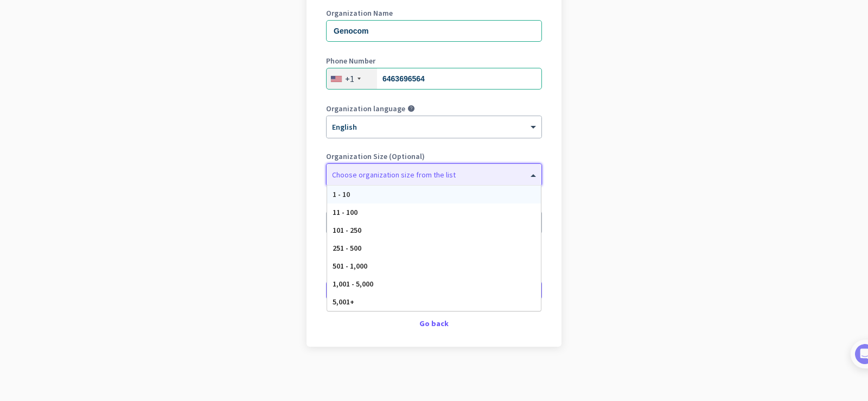 This screenshot has width=868, height=401. What do you see at coordinates (434, 324) in the screenshot?
I see `div: Go back` at bounding box center [434, 324].